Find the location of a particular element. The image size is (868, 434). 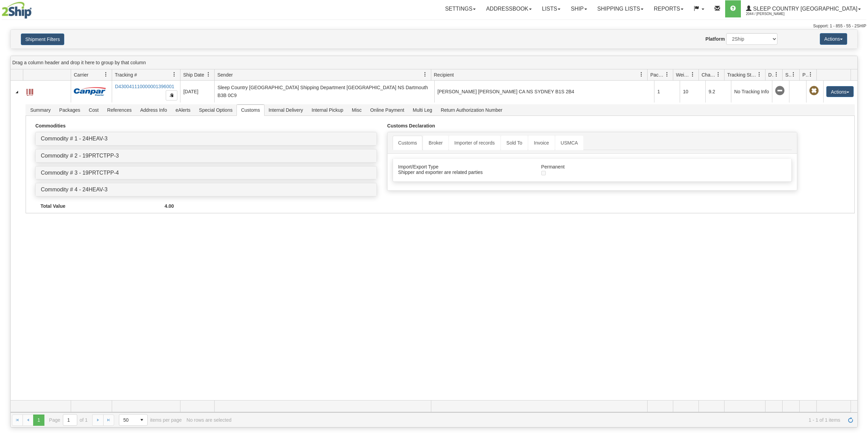

div: Import/Export Type is located at coordinates (464, 167).